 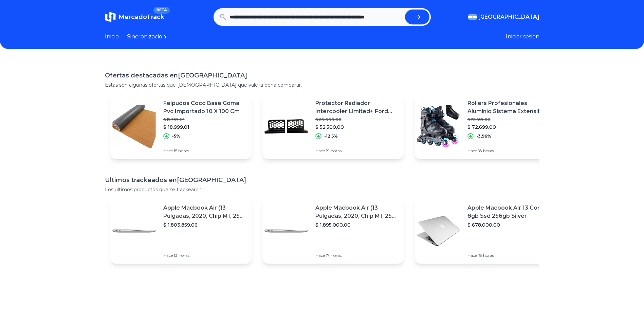 I want to click on p: Hace 17 horas, so click(x=357, y=255).